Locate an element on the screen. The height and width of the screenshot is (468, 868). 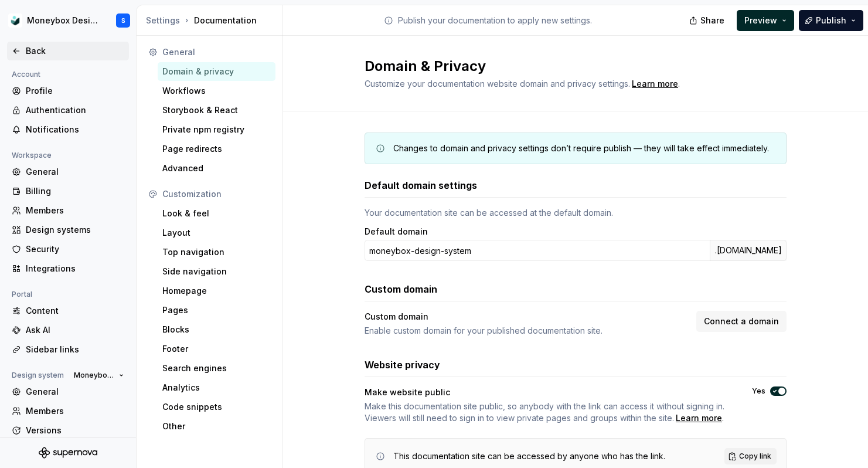
div: Settings is located at coordinates (163, 21).